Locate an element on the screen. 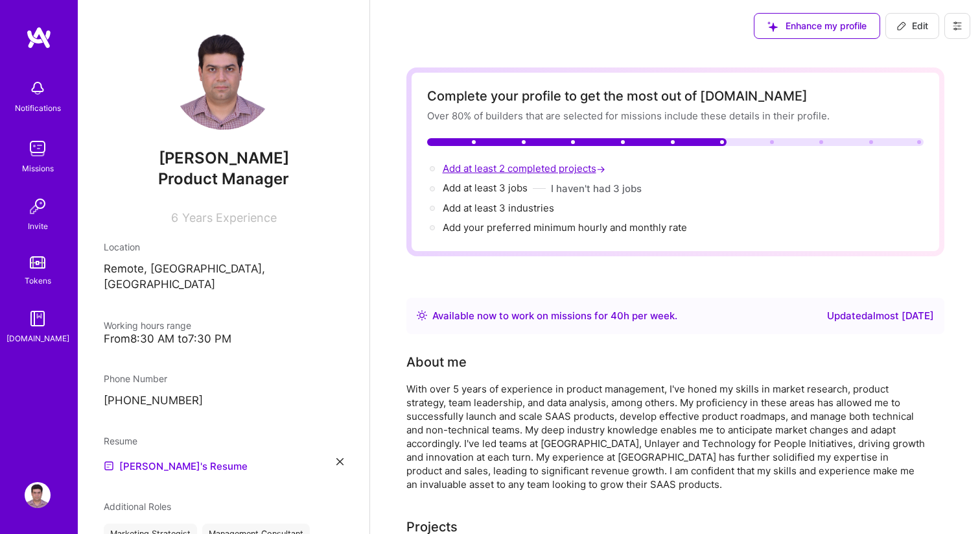 The width and height of the screenshot is (980, 534). img: guide book is located at coordinates (38, 318).